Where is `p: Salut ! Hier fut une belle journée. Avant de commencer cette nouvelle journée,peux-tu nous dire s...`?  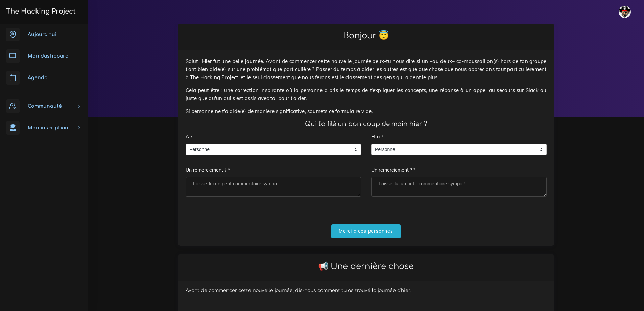
p: Salut ! Hier fut une belle journée. Avant de commencer cette nouvelle journée,peux-tu nous dire s... is located at coordinates (366, 70).